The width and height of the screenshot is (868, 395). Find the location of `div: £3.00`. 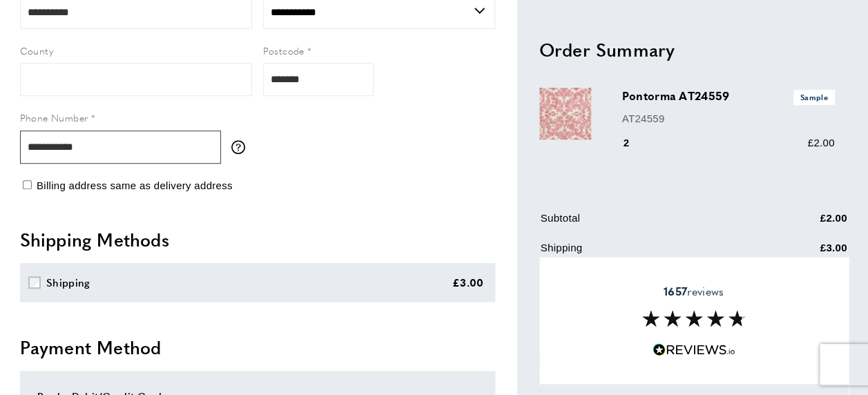

div: £3.00 is located at coordinates (468, 283).